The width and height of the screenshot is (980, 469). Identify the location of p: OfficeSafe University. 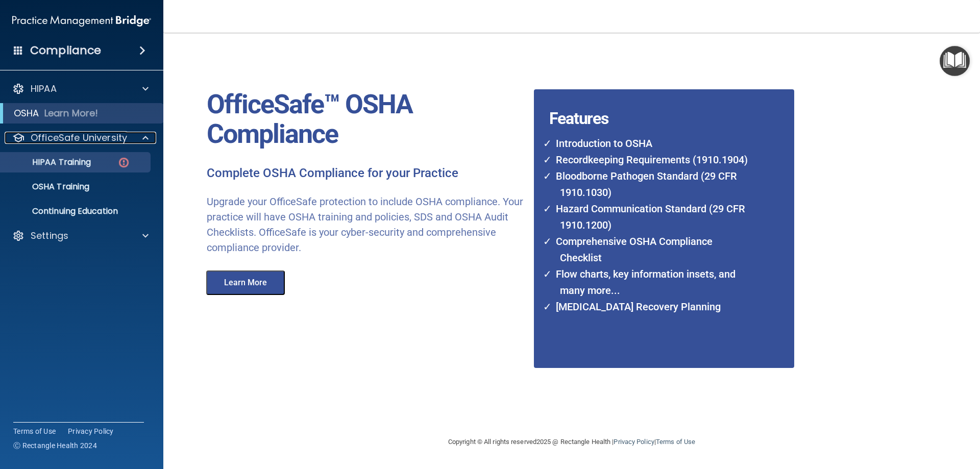
(78, 138).